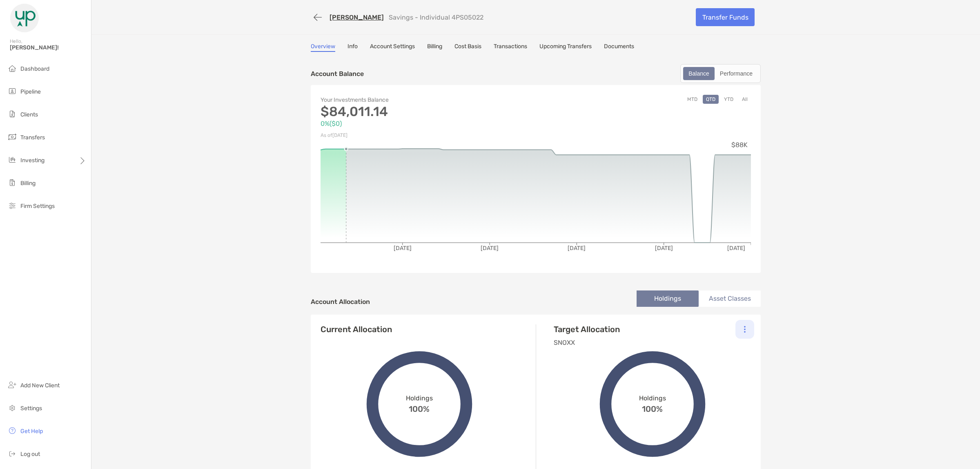 The height and width of the screenshot is (469, 980). I want to click on span: Add New Client, so click(40, 385).